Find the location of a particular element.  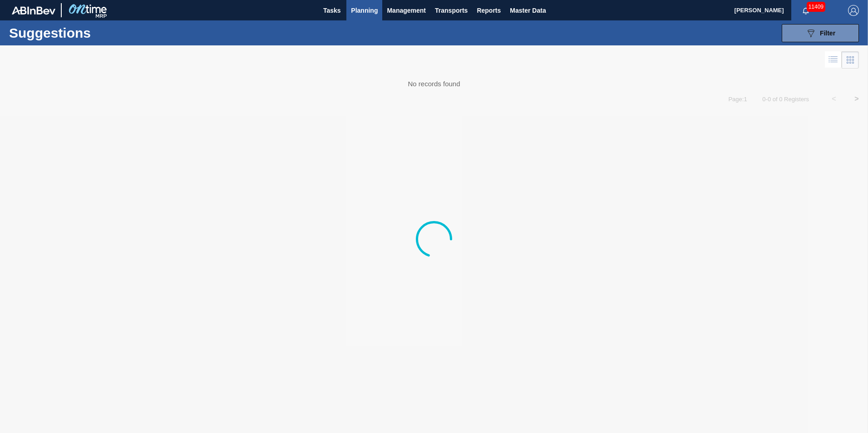

img: Logout is located at coordinates (853, 11).